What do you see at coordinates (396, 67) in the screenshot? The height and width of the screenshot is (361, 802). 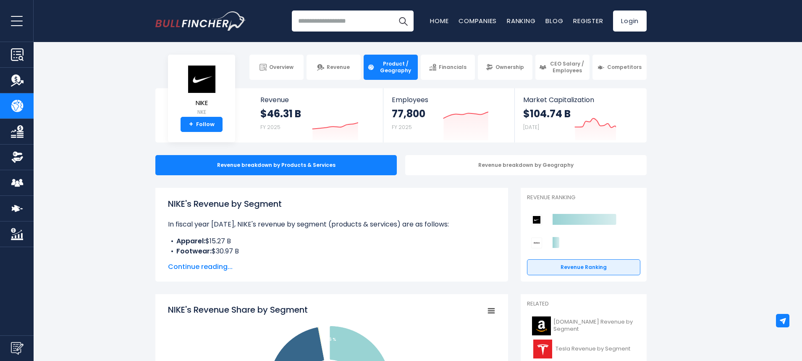 I see `span: Product / Geography` at bounding box center [396, 67].